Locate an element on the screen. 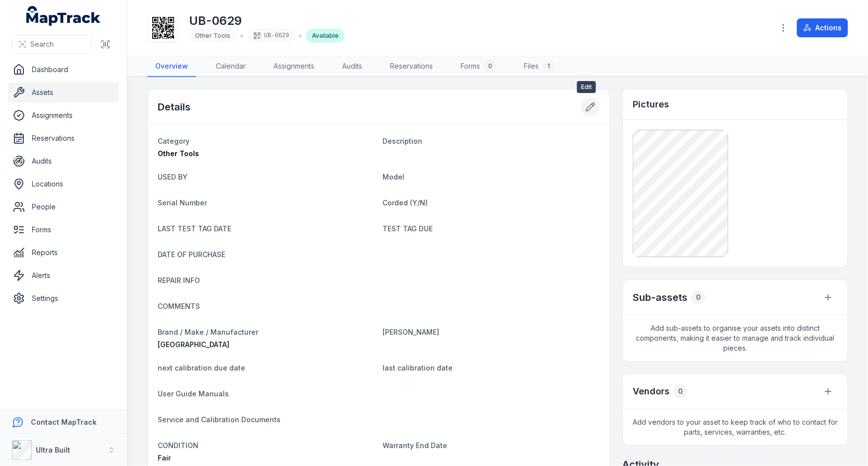  span: Category is located at coordinates (174, 141).